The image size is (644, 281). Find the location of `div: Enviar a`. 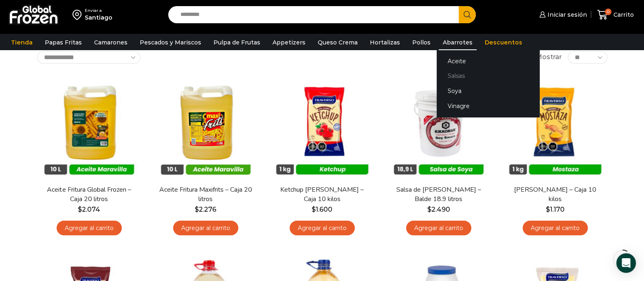

div: Enviar a is located at coordinates (98, 11).